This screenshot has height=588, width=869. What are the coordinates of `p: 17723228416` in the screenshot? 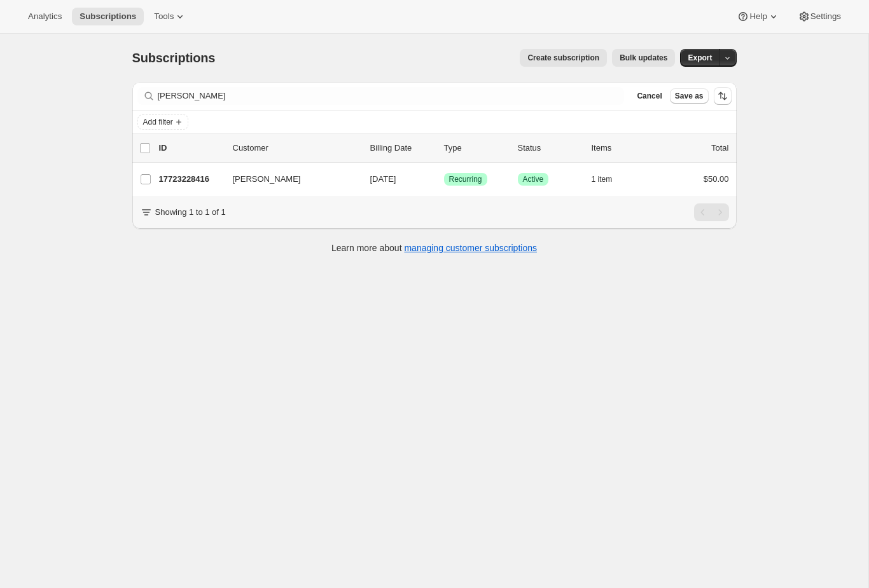 It's located at (191, 179).